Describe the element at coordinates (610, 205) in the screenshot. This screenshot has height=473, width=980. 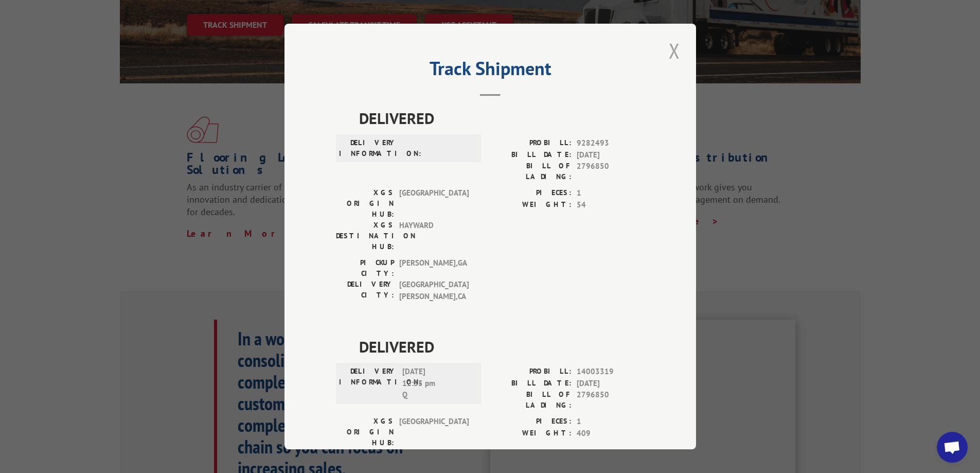
I see `span: 54` at that location.